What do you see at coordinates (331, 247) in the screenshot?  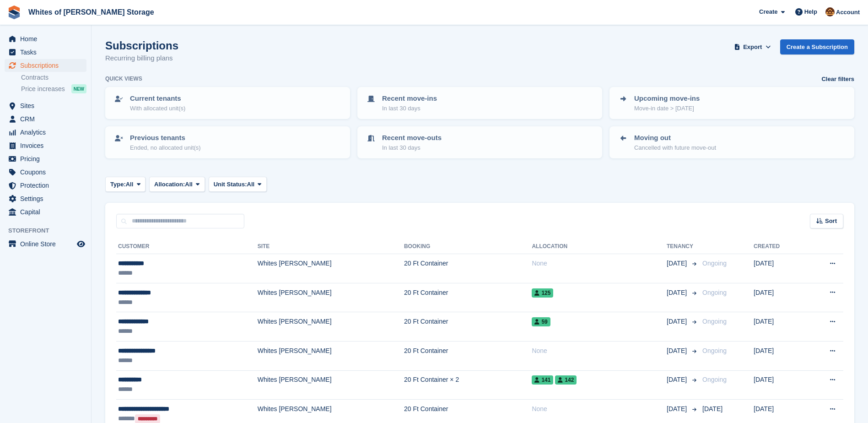 I see `th: Site` at bounding box center [331, 247].